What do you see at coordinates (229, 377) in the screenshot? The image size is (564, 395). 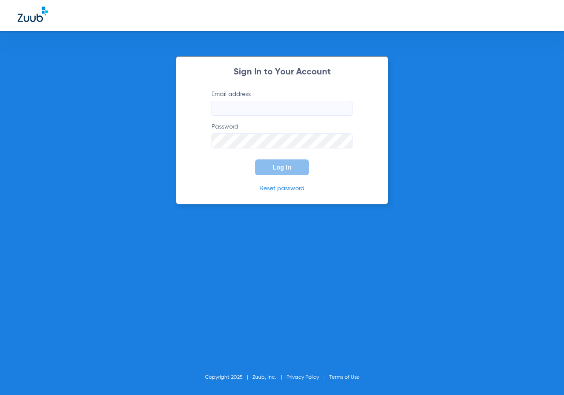 I see `li: Copyright 2025` at bounding box center [229, 377].